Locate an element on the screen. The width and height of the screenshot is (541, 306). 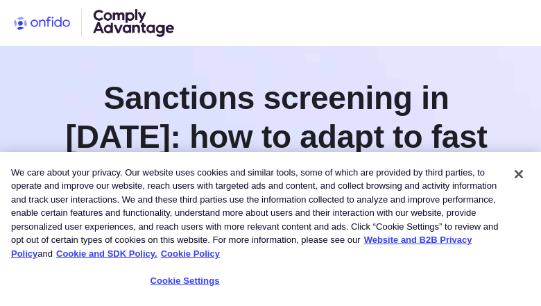
button: Close is located at coordinates (519, 174).